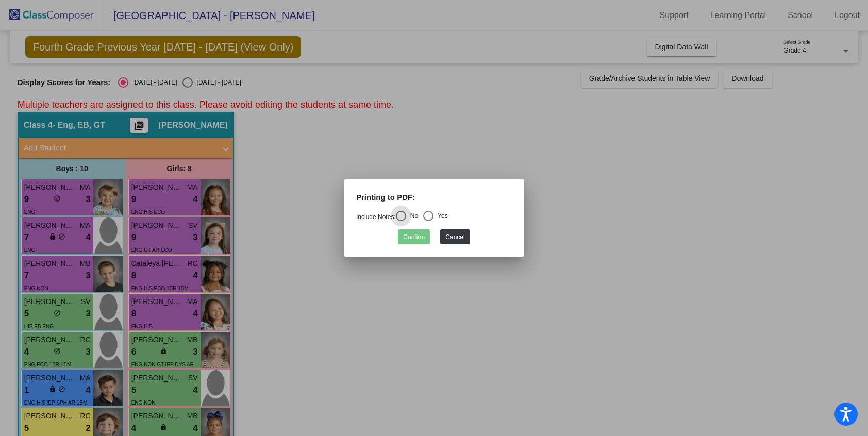 The height and width of the screenshot is (436, 868). What do you see at coordinates (402, 217) in the screenshot?
I see `mat-radio-group: Select an option` at bounding box center [402, 217].